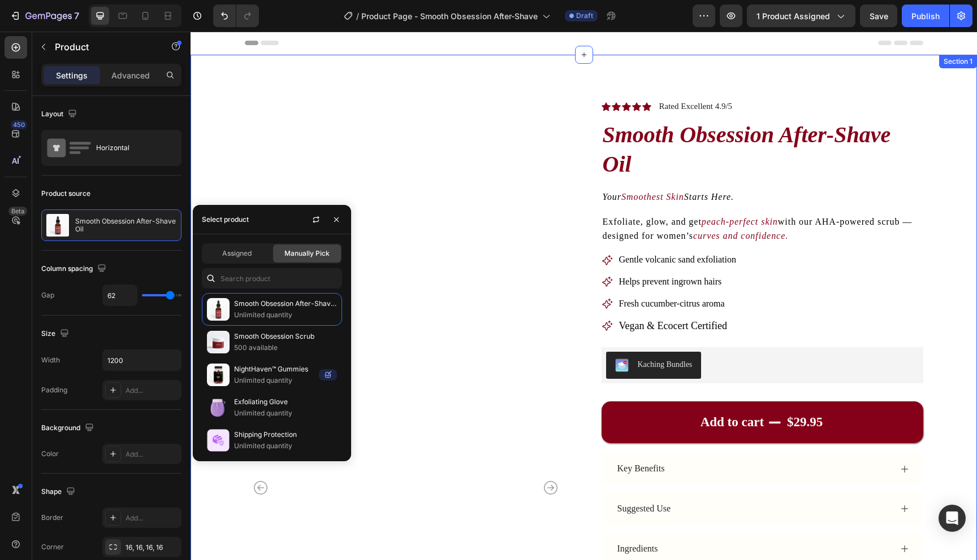 Image resolution: width=977 pixels, height=560 pixels. What do you see at coordinates (450, 437) in the screenshot?
I see `p: Key Benefits` at bounding box center [450, 437].